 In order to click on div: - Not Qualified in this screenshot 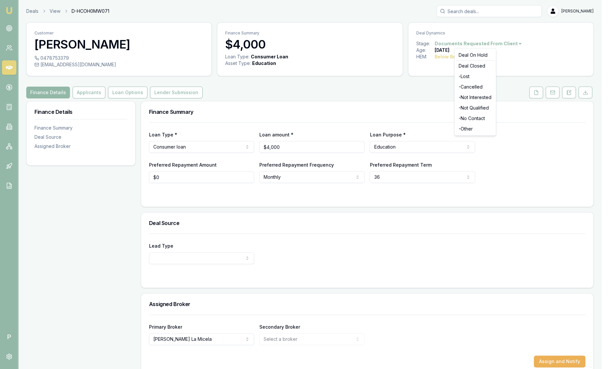, I will do `click(475, 108)`.